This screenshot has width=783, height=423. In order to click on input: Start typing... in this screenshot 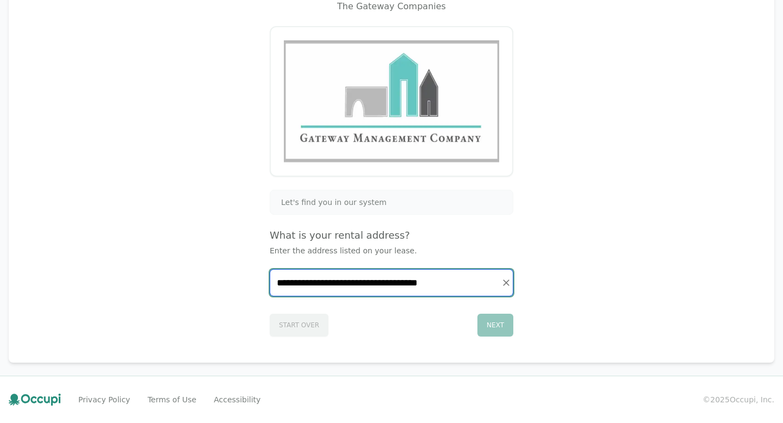, I will do `click(392, 283)`.